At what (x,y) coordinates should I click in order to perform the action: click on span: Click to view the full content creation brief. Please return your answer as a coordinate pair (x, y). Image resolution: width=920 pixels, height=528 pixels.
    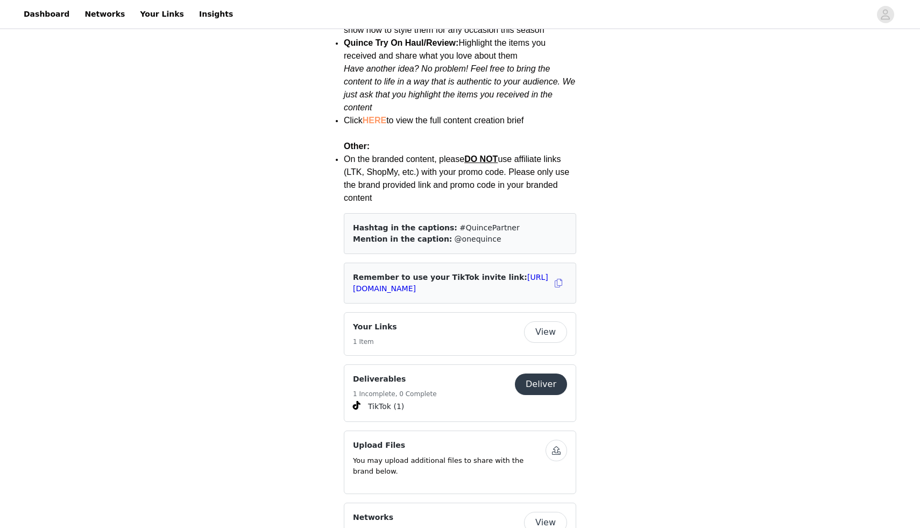
    Looking at the image, I should click on (434, 120).